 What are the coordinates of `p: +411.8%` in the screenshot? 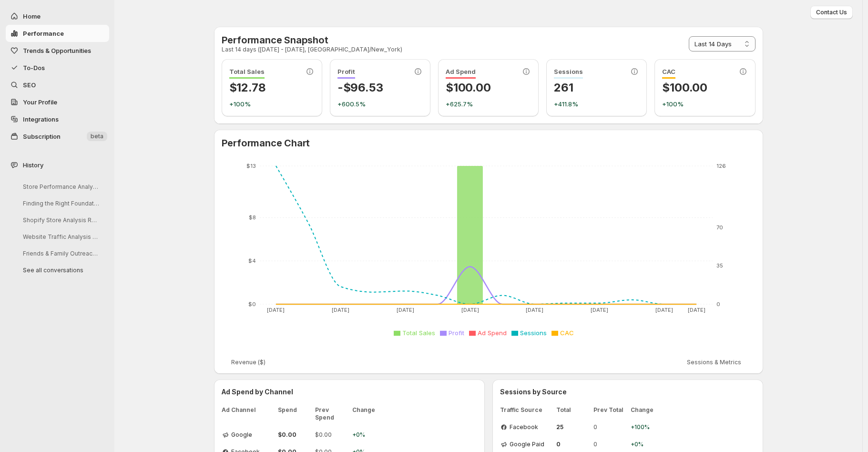 It's located at (596, 104).